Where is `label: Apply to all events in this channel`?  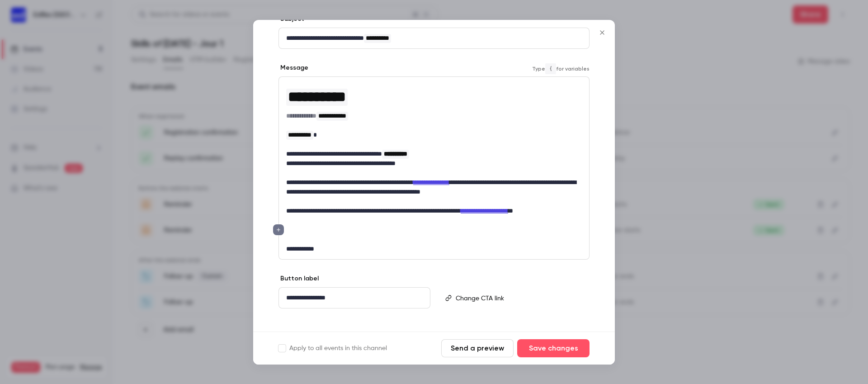
label: Apply to all events in this channel is located at coordinates (333, 348).